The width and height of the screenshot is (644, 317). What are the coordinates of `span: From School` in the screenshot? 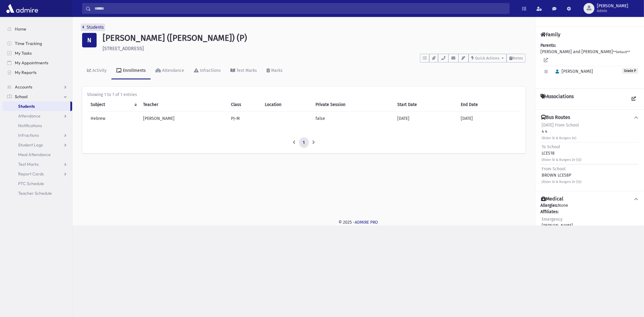 It's located at (553, 169).